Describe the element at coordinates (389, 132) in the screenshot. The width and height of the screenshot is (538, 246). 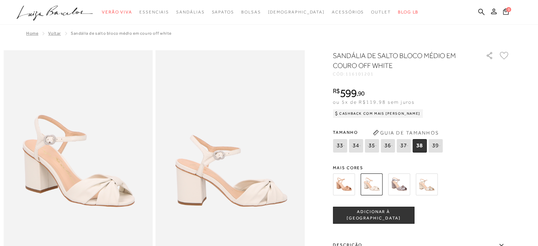
I see `span: Tamanho` at that location.